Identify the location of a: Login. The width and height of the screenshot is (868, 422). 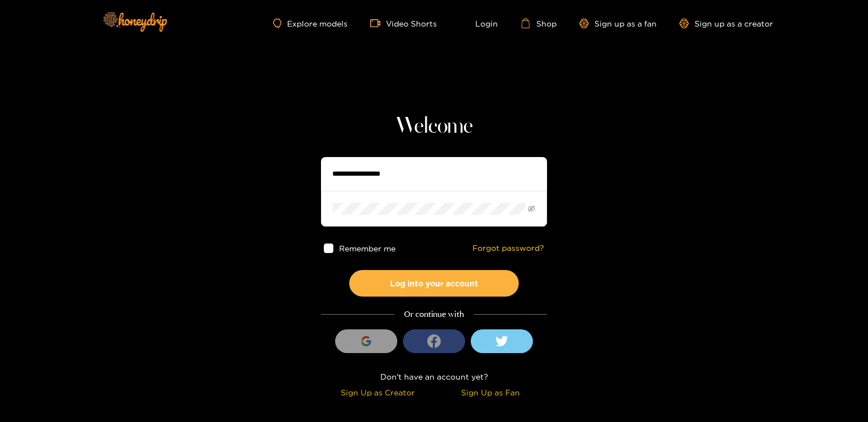
(478, 23).